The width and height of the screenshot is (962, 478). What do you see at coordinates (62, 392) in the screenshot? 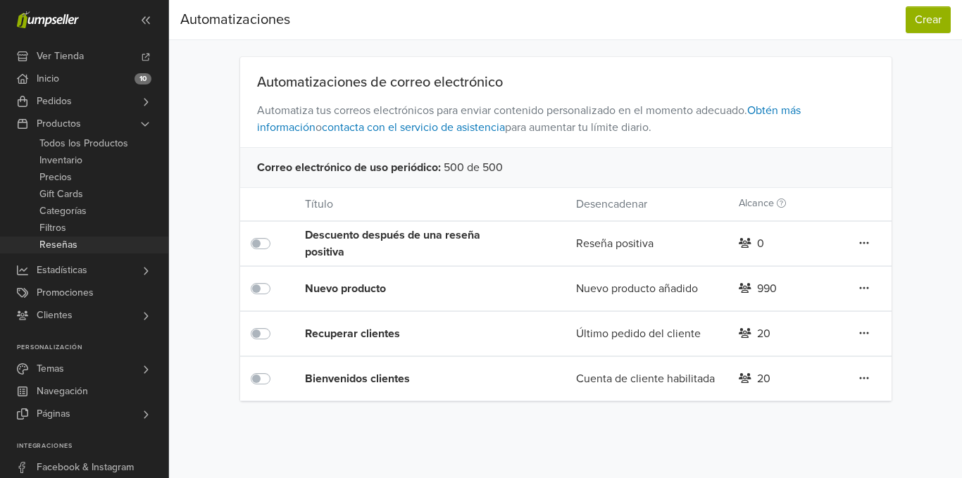
I see `span: Navegación` at bounding box center [62, 392].